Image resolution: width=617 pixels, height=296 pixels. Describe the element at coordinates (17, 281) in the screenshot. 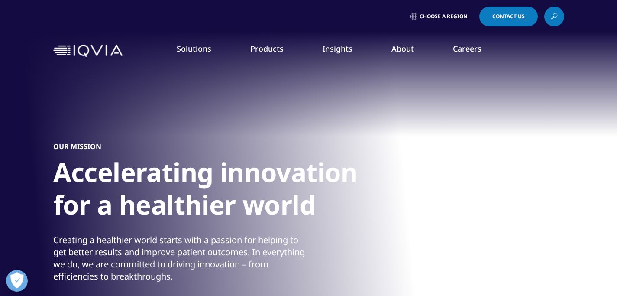

I see `button: Open Preferences` at that location.